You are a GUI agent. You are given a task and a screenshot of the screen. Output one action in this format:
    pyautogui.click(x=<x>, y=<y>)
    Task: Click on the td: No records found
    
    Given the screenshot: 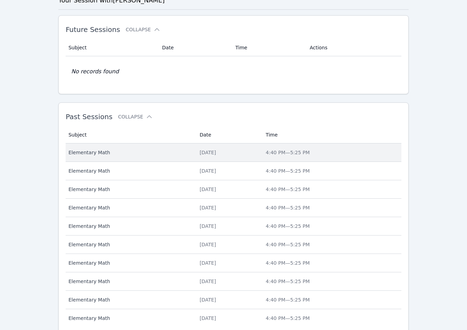 What is the action you would take?
    pyautogui.click(x=233, y=72)
    